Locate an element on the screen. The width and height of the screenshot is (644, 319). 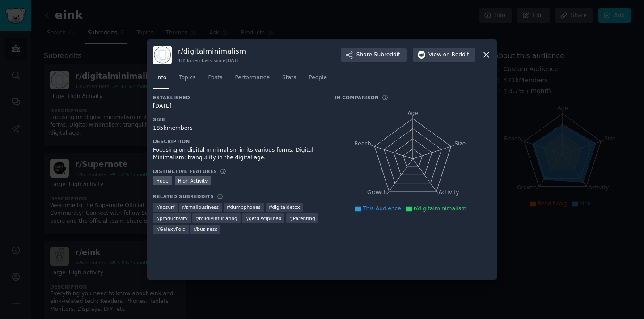
div: Huge is located at coordinates (162, 180).